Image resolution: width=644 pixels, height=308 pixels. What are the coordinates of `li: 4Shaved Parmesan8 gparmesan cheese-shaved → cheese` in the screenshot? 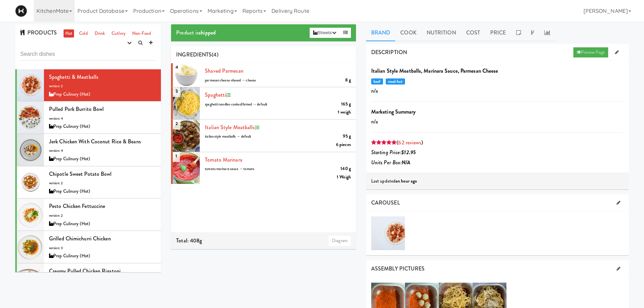 It's located at (263, 75).